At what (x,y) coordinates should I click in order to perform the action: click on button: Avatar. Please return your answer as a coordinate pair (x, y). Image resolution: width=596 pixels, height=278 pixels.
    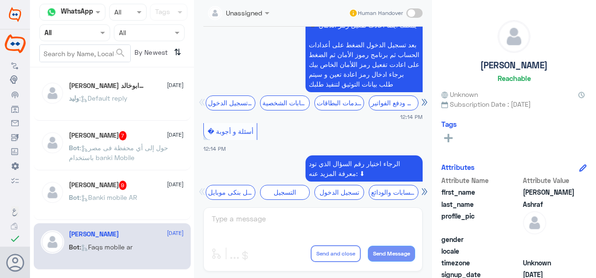
    Looking at the image, I should click on (15, 263).